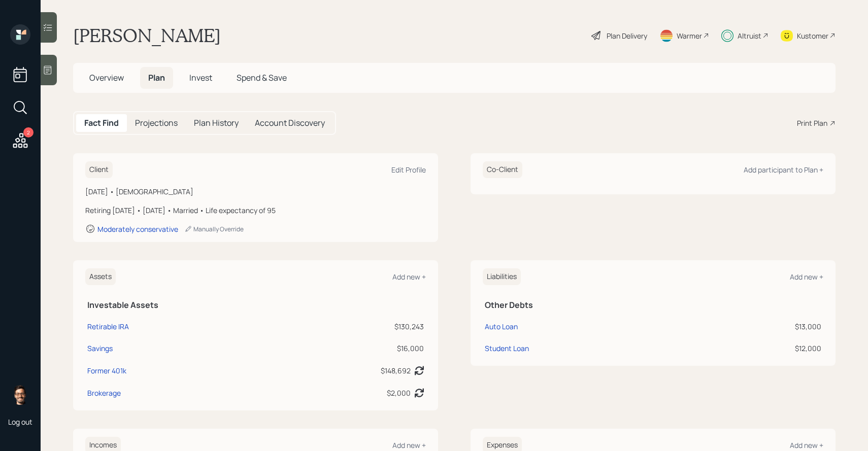 The width and height of the screenshot is (868, 451). What do you see at coordinates (104, 392) in the screenshot?
I see `div: Brokerage` at bounding box center [104, 392].